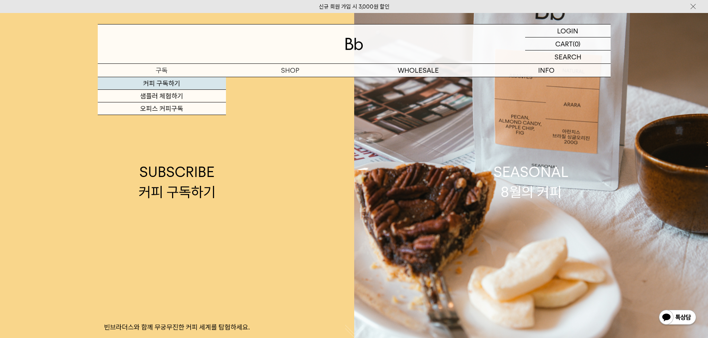  Describe the element at coordinates (162, 70) in the screenshot. I see `a: 구독` at that location.